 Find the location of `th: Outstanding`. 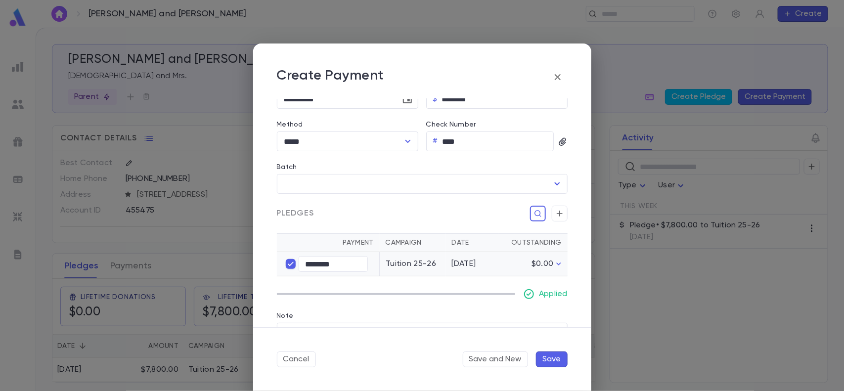

th: Outstanding is located at coordinates (533, 243).